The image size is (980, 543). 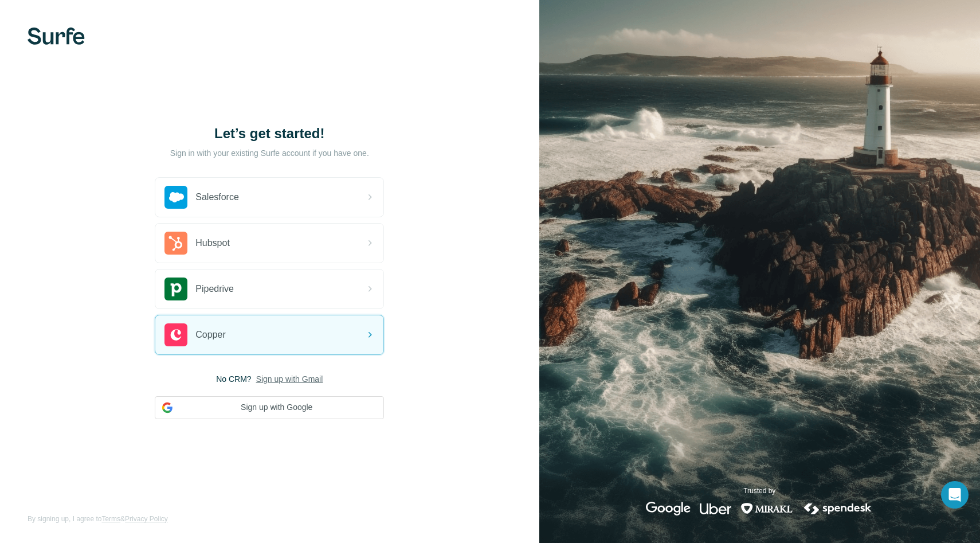 I want to click on img: salesforce's logo, so click(x=176, y=197).